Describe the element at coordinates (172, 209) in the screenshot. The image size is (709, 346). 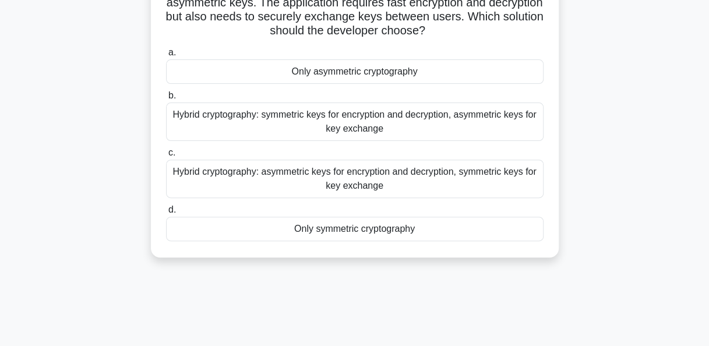
I see `span: d.` at that location.